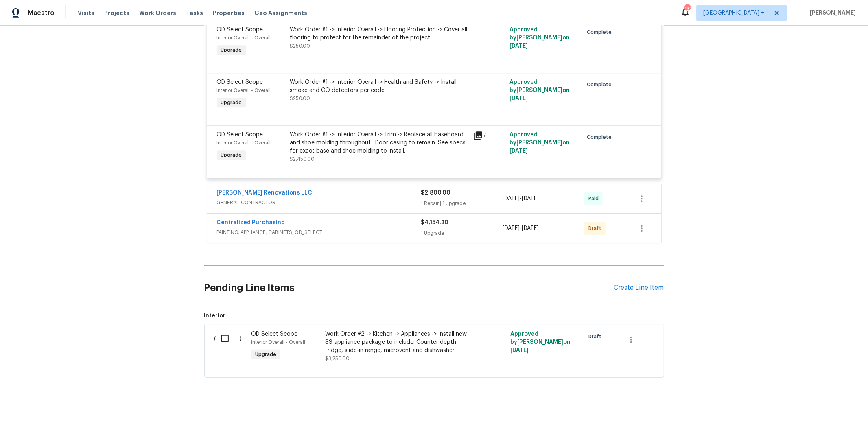  Describe the element at coordinates (117, 13) in the screenshot. I see `span: Projects` at that location.